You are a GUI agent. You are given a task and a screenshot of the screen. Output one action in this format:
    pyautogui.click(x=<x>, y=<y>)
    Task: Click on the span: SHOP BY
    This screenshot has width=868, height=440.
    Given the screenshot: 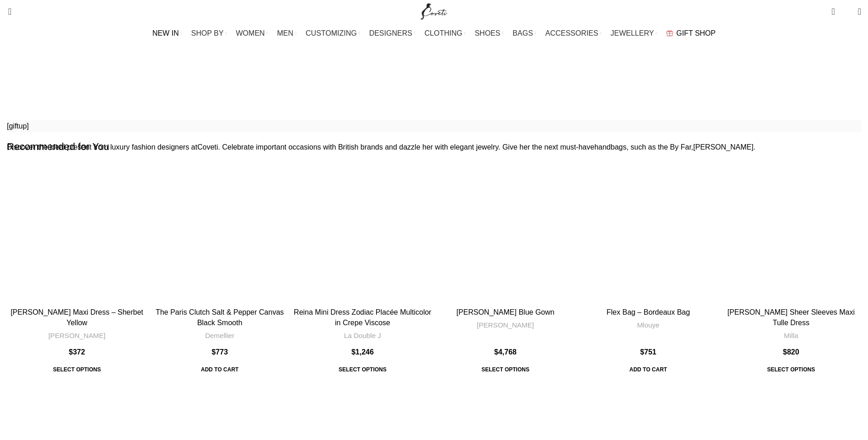 What is the action you would take?
    pyautogui.click(x=207, y=33)
    